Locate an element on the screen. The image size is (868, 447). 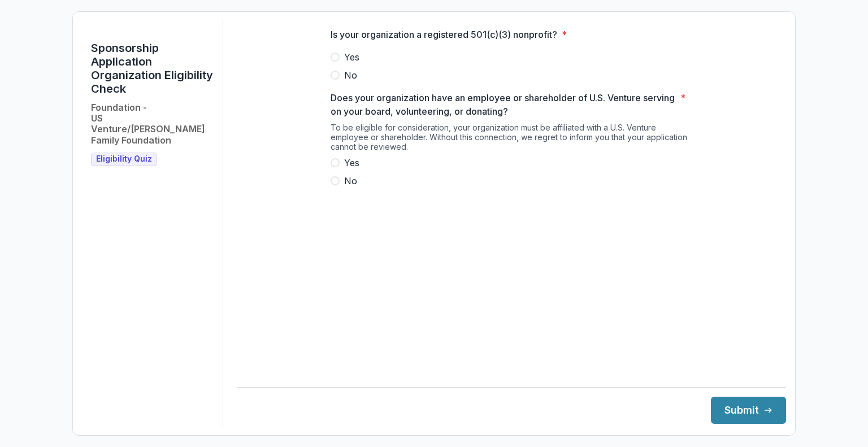
p: Does your organization have an employee or shareholder of U.S. Venture serving on your board, vol... is located at coordinates (503, 104).